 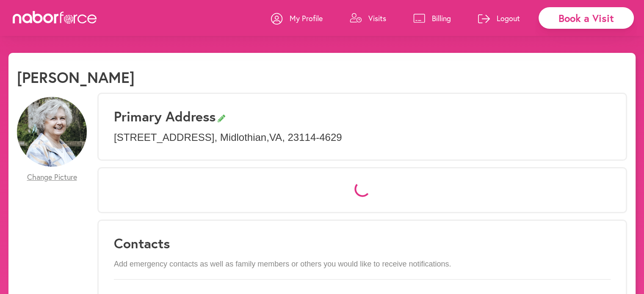 What do you see at coordinates (306, 18) in the screenshot?
I see `p: My Profile` at bounding box center [306, 18].